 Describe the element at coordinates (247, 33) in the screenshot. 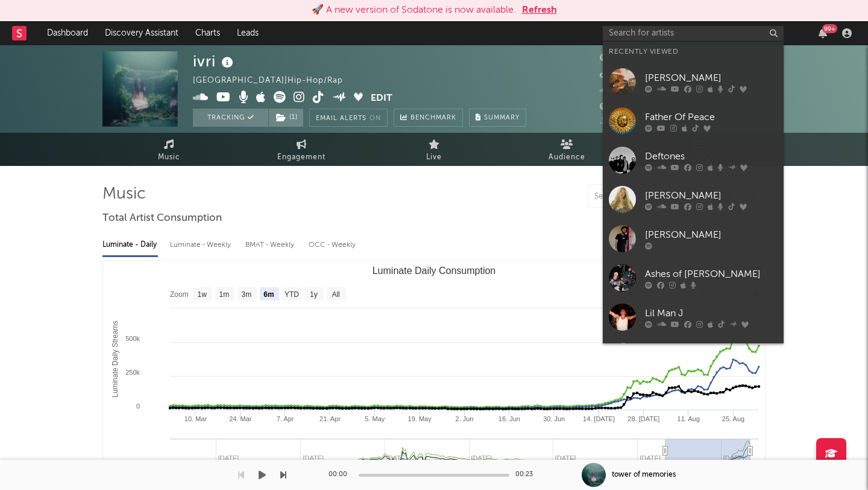

I see `a: Leads` at that location.